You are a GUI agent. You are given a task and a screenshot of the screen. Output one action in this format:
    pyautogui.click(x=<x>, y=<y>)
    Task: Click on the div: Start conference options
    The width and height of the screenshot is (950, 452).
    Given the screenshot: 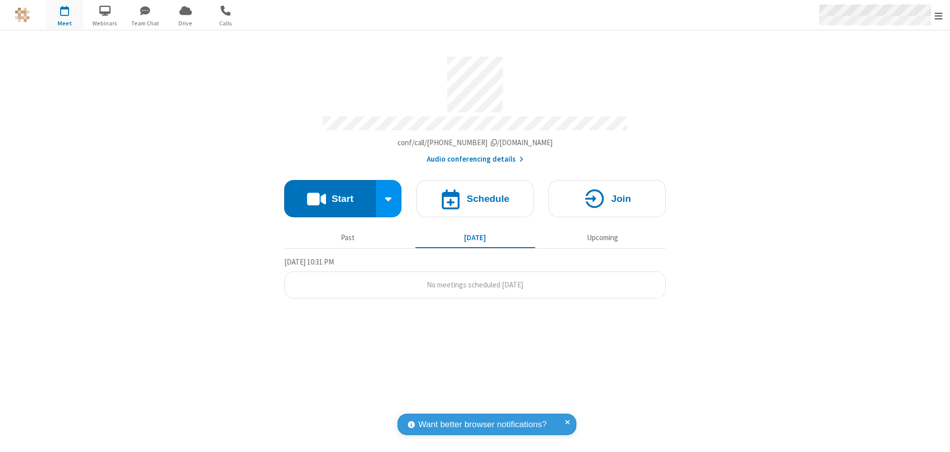 What is the action you would take?
    pyautogui.click(x=389, y=198)
    